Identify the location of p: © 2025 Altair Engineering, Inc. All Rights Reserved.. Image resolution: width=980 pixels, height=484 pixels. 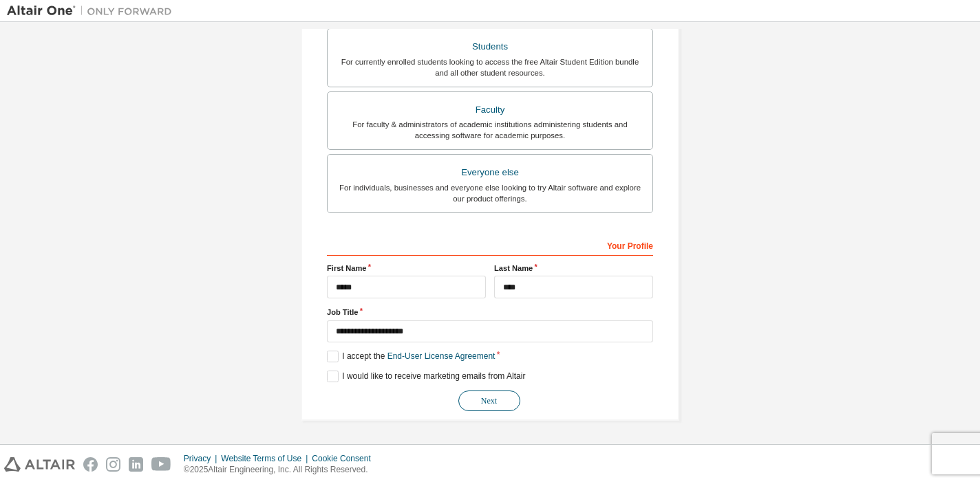
(281, 470).